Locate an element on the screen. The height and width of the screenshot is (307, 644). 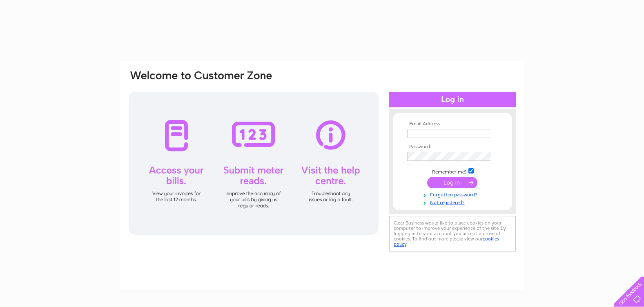
td: Remember me? is located at coordinates (453, 171).